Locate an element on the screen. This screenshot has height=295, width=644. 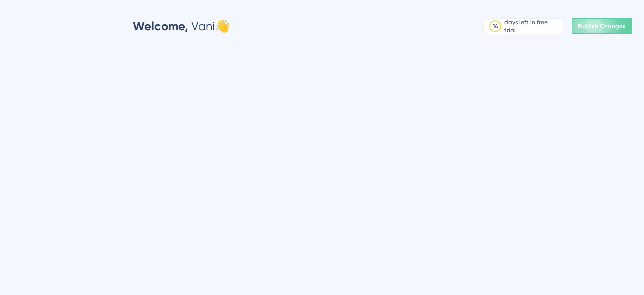
div: days left in free trial is located at coordinates (532, 26).